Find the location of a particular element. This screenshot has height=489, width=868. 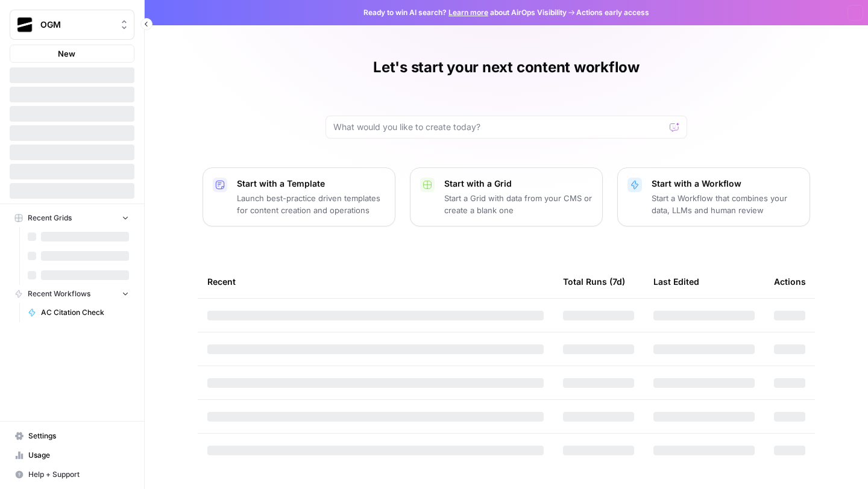

span: Usage is located at coordinates (78, 455).